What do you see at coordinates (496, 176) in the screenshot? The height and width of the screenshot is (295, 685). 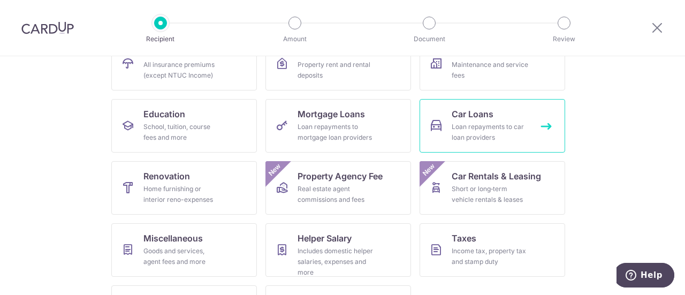 I see `span: Car Rentals & Leasing` at bounding box center [496, 176].